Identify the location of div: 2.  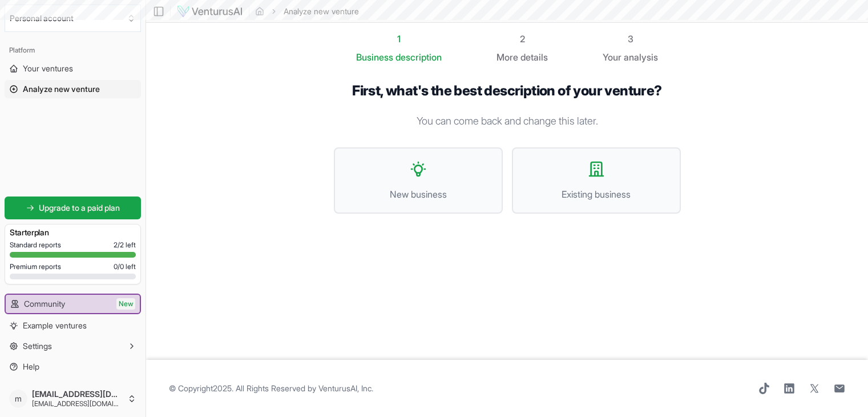
(522, 39).